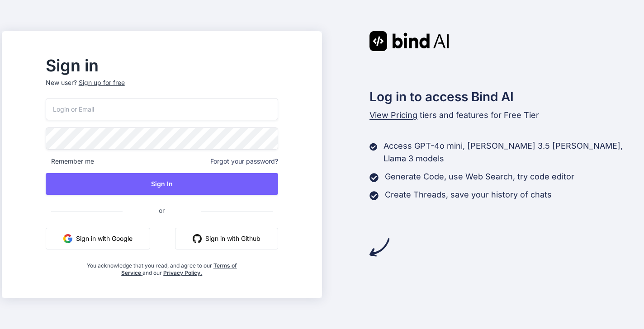  What do you see at coordinates (179, 269) in the screenshot?
I see `a: Terms of Service` at bounding box center [179, 269].